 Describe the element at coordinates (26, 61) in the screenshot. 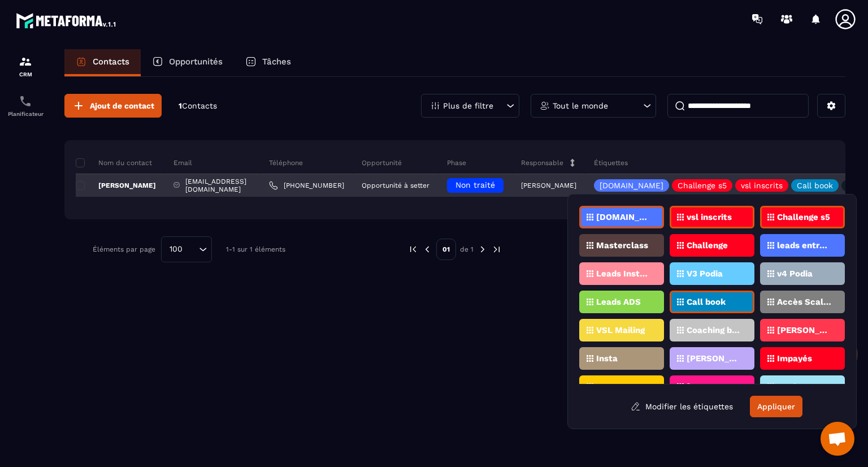

I see `img: formation` at that location.